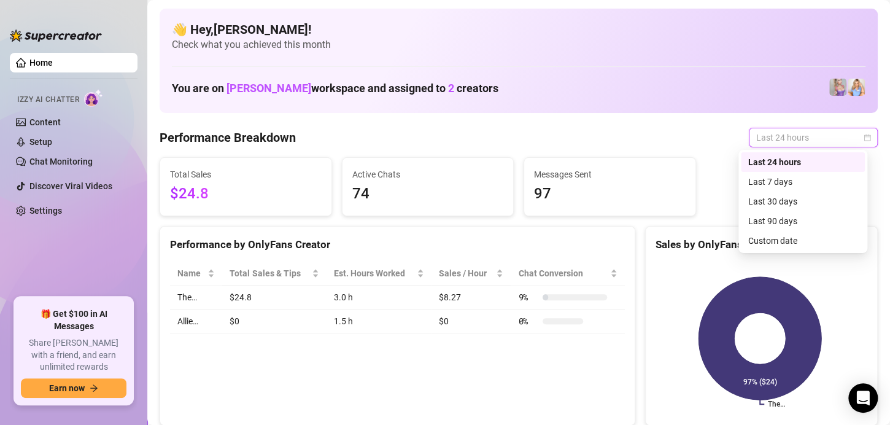  I want to click on h1: You are on workspace and assigned to creators, so click(335, 88).